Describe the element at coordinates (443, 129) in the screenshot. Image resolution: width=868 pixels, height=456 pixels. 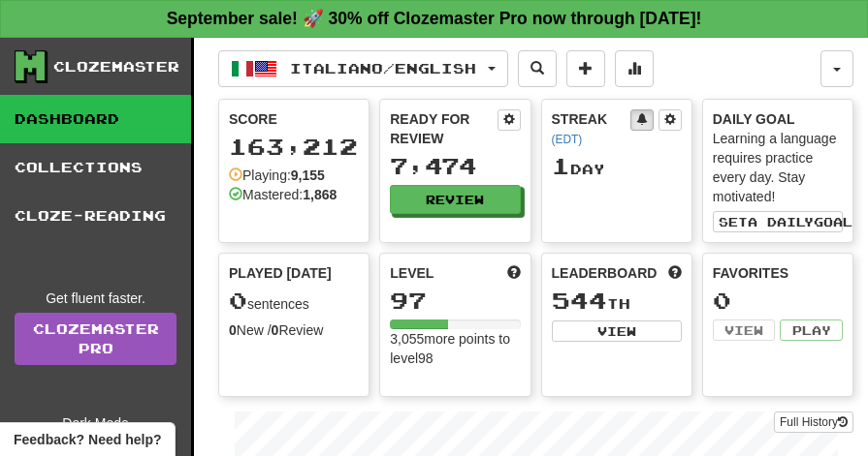
I see `div: Ready for Review` at that location.